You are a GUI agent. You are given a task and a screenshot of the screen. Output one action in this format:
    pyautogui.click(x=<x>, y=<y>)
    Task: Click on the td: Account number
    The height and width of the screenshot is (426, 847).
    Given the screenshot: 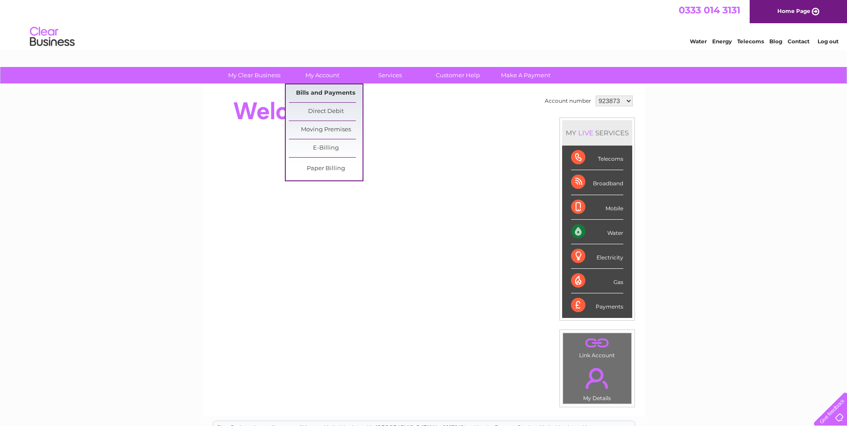 What is the action you would take?
    pyautogui.click(x=568, y=101)
    